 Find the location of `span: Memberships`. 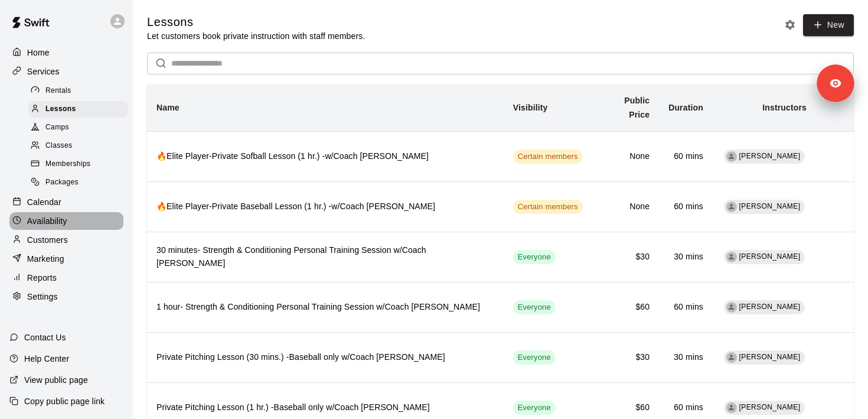

span: Memberships is located at coordinates (68, 164).